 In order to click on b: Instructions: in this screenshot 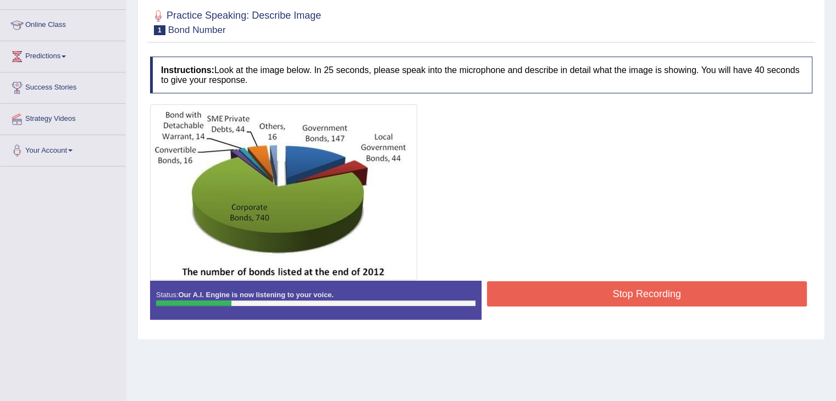, I will do `click(187, 70)`.